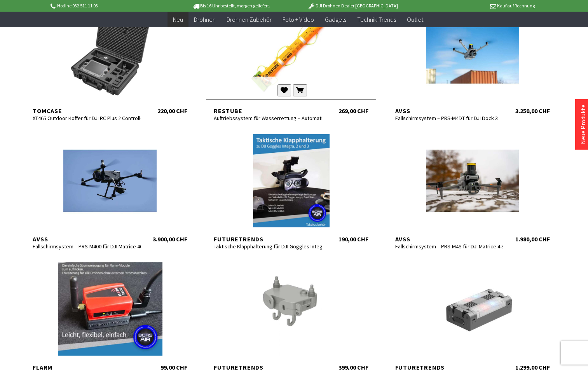 Image resolution: width=588 pixels, height=370 pixels. I want to click on div: 3.900,00 CHF, so click(170, 239).